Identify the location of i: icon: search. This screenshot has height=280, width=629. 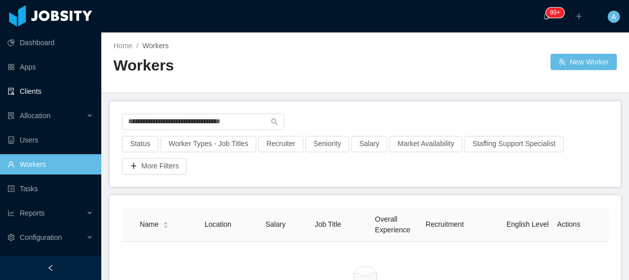
(275, 122).